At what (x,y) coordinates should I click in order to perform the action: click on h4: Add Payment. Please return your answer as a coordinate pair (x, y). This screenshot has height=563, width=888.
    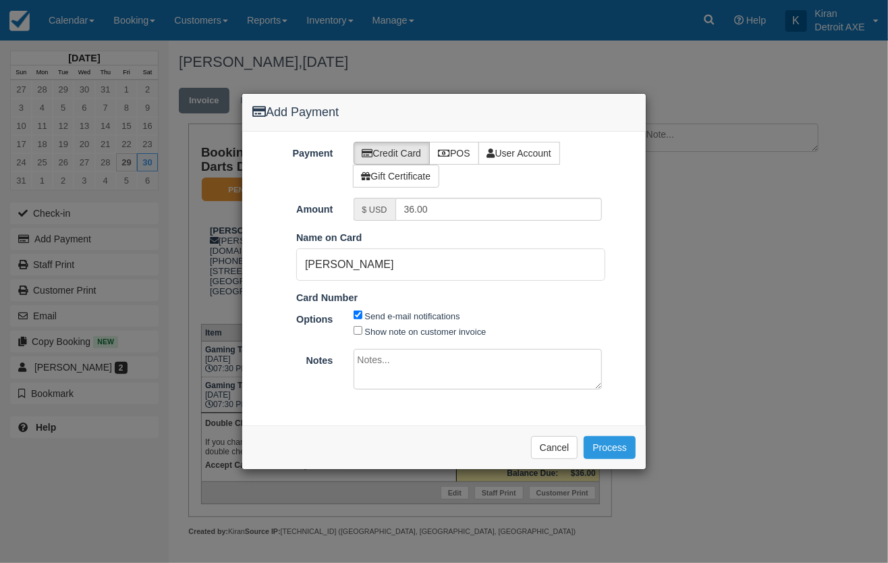
    Looking at the image, I should click on (444, 113).